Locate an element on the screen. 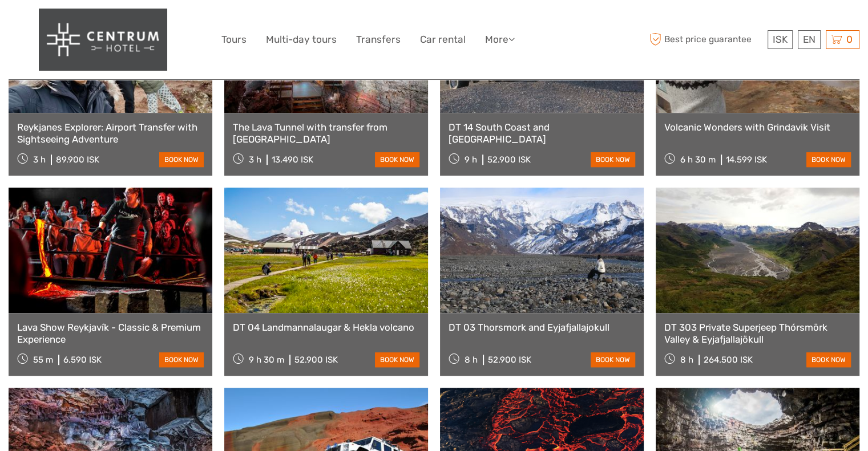 The height and width of the screenshot is (451, 868). img: 3405-1f96bbb8-77b6-4d06-b88a-a91ae12c0b50_logo_big.png is located at coordinates (103, 40).